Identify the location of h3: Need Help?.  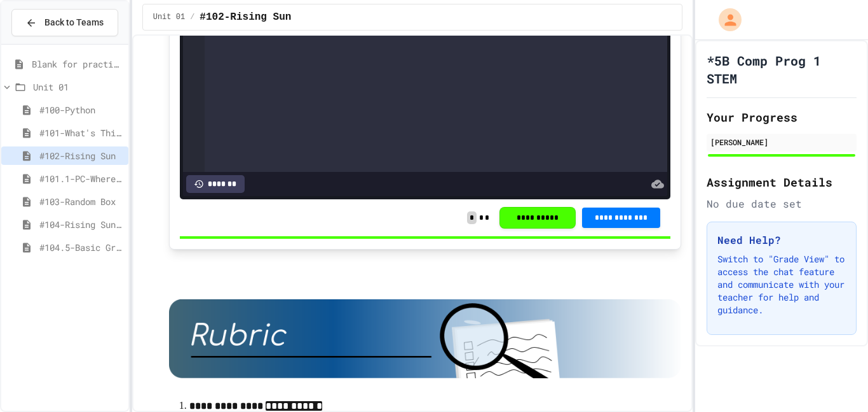
(782, 240).